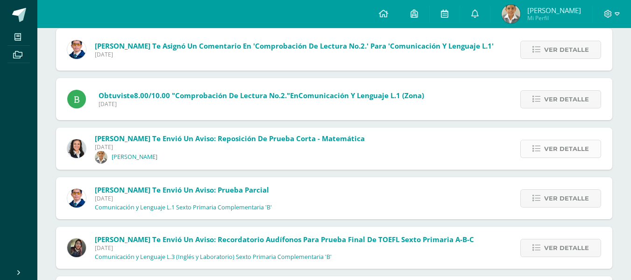  What do you see at coordinates (261, 95) in the screenshot?
I see `span: Obtuviste en` at bounding box center [261, 95].